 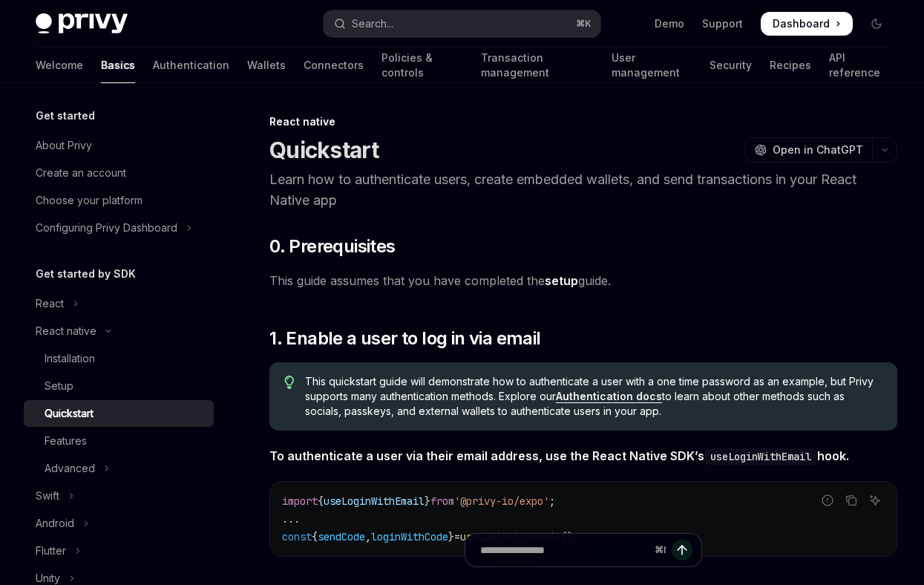 I want to click on svg: Tip, so click(x=290, y=382).